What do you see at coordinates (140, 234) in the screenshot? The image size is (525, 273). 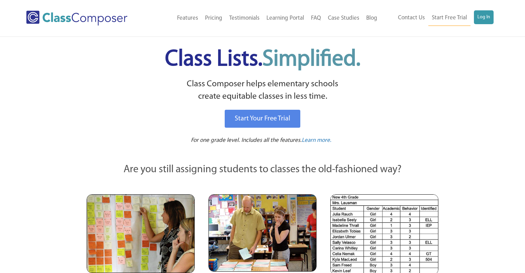 I see `img: Teachers Looking at Sticky Notes` at bounding box center [140, 234].